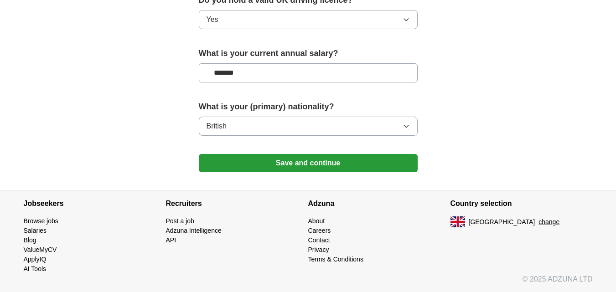  What do you see at coordinates (171, 240) in the screenshot?
I see `a: API` at bounding box center [171, 240].